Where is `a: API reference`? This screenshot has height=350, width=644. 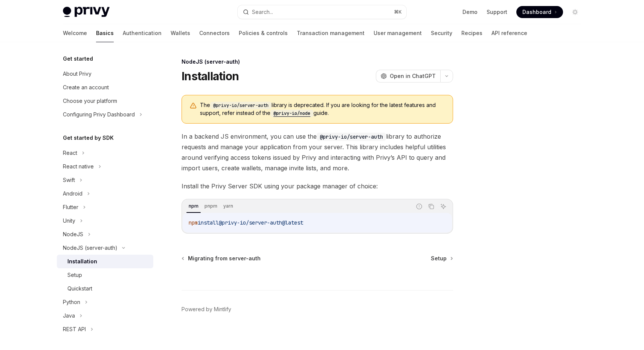
a: API reference is located at coordinates (509, 33).